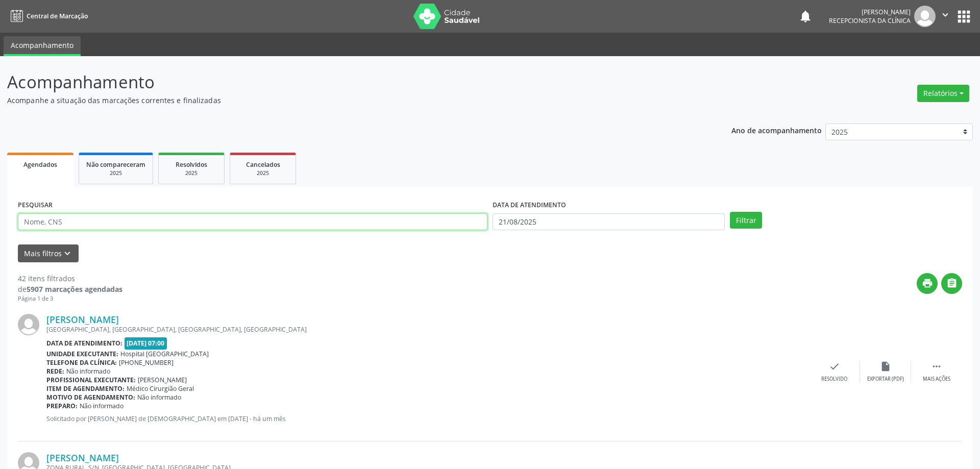 The height and width of the screenshot is (469, 980). What do you see at coordinates (70, 289) in the screenshot?
I see `div: de` at bounding box center [70, 289].